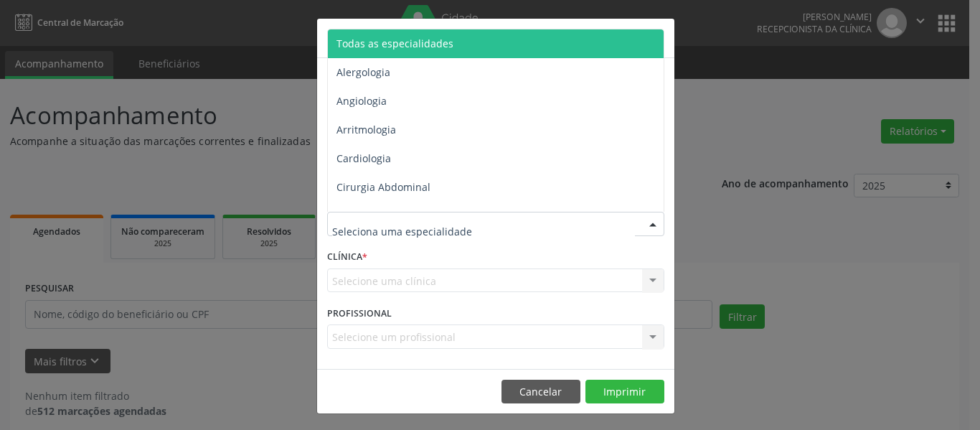 The width and height of the screenshot is (980, 430). What do you see at coordinates (625, 392) in the screenshot?
I see `button: Imprimir` at bounding box center [625, 392].